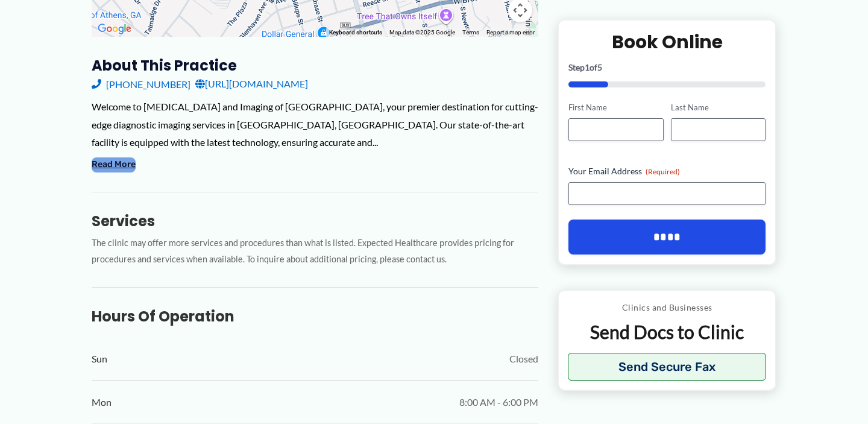 This screenshot has width=868, height=424. I want to click on button: Keyboard shortcuts, so click(356, 32).